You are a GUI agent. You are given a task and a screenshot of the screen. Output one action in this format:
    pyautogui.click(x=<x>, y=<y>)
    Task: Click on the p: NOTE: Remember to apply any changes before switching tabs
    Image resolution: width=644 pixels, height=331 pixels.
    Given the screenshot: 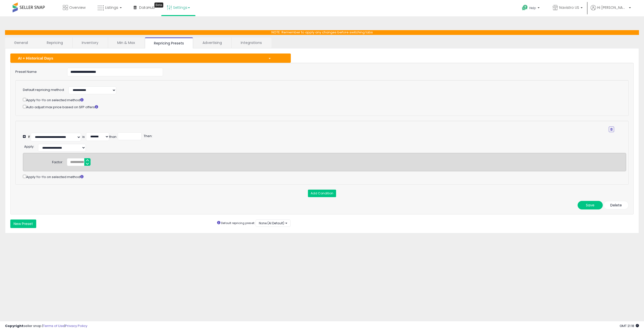 What is the action you would take?
    pyautogui.click(x=322, y=32)
    